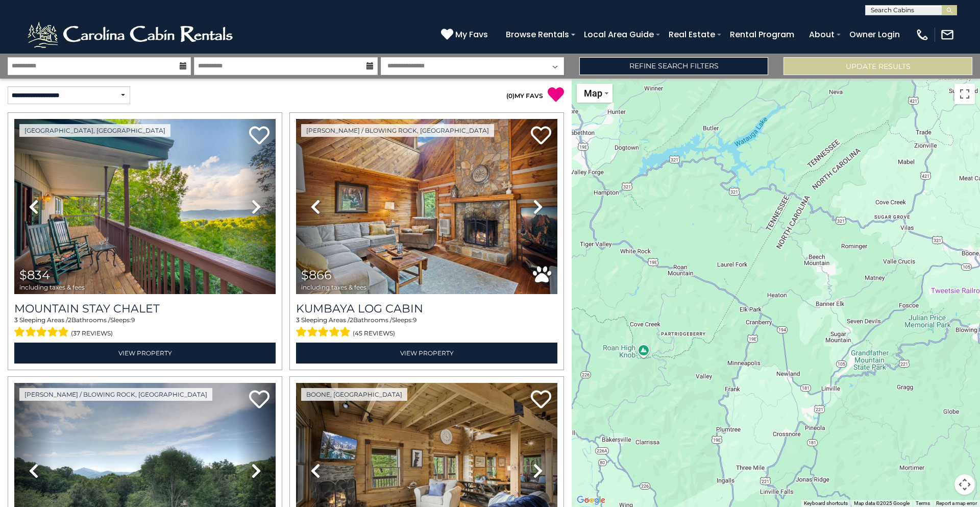 The width and height of the screenshot is (980, 507). I want to click on a: About, so click(822, 34).